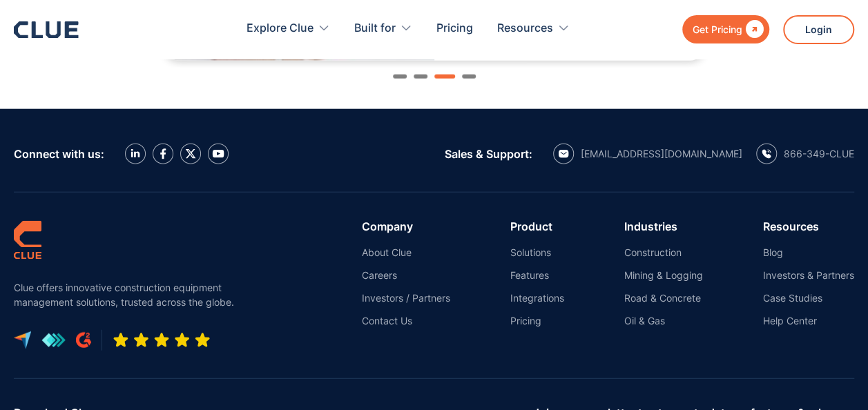  Describe the element at coordinates (718, 29) in the screenshot. I see `div: Get Pricing` at that location.